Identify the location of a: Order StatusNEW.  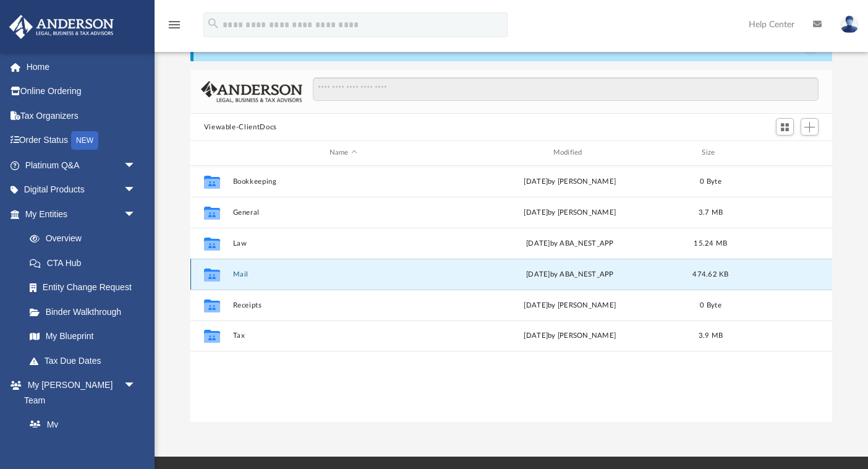
(81, 141).